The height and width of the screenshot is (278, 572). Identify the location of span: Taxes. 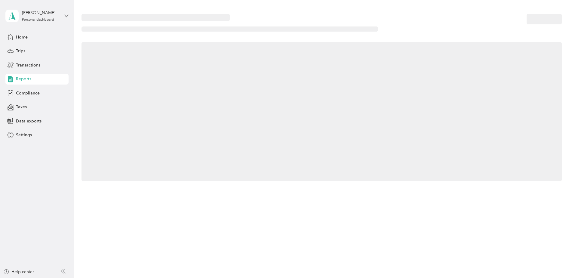
(21, 107).